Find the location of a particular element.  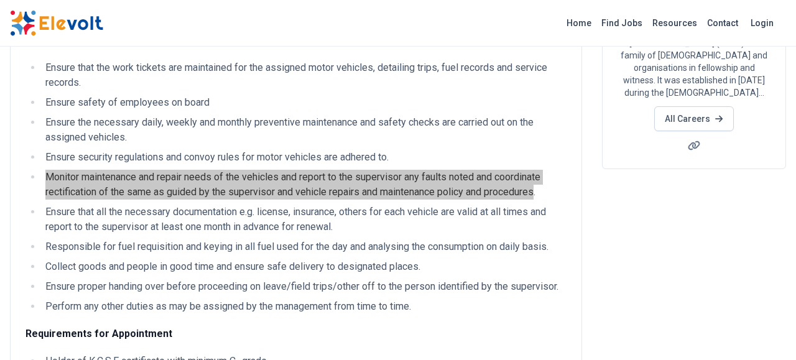

div: Chat Widget is located at coordinates (765, 330).